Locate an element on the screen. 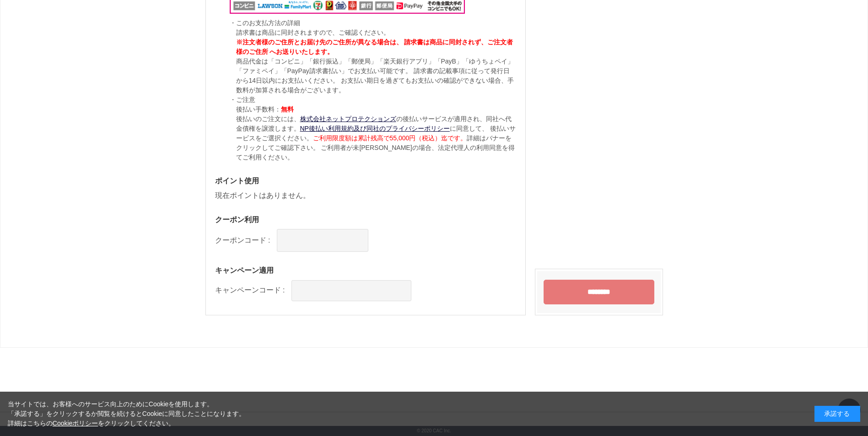 This screenshot has height=436, width=868. a: NP後払い利用規約及び同社のプライバシーポリシー is located at coordinates (375, 129).